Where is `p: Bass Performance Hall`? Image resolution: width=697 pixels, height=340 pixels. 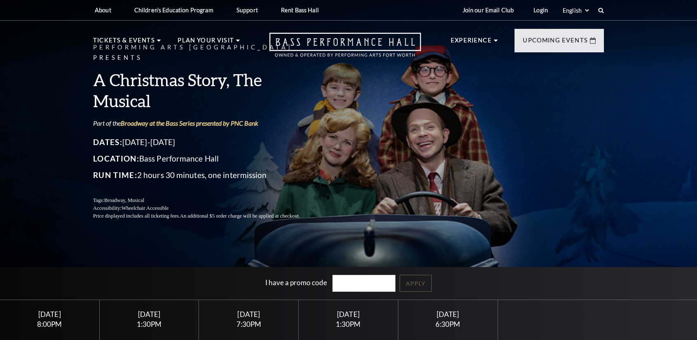 p: Bass Performance Hall is located at coordinates (206, 159).